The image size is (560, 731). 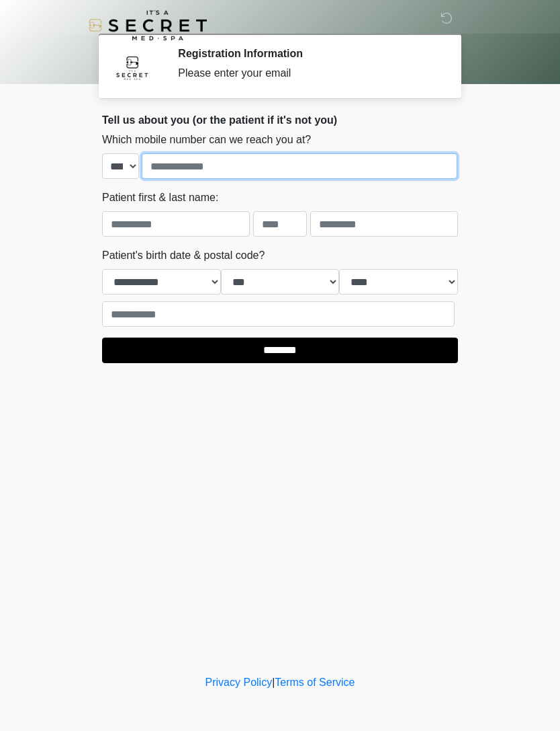 What do you see at coordinates (160, 198) in the screenshot?
I see `label: Patient first & last name:` at bounding box center [160, 198].